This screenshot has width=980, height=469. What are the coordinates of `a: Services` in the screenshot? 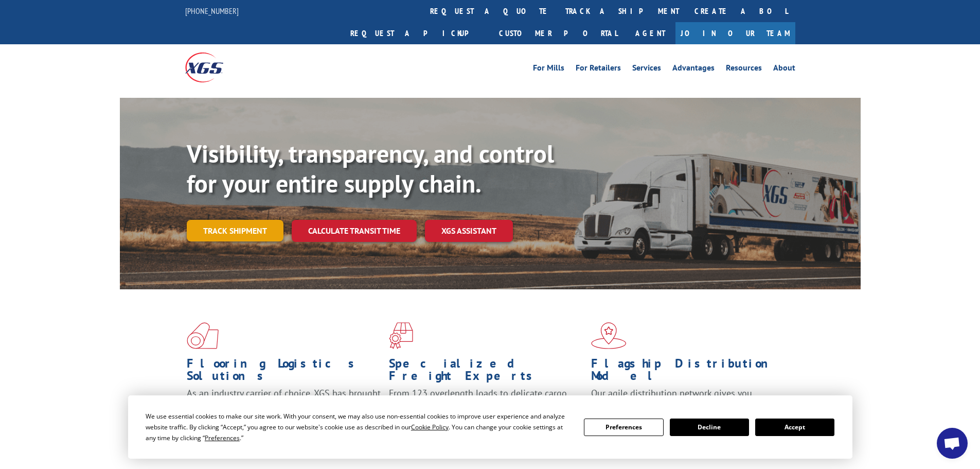 It's located at (647, 69).